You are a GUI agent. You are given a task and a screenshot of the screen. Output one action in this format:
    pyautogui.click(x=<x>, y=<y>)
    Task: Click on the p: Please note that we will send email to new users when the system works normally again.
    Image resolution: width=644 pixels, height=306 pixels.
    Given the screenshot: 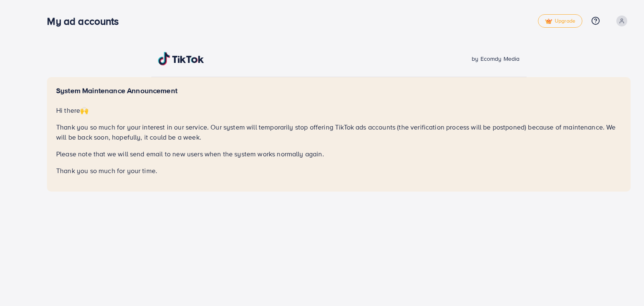 What is the action you would take?
    pyautogui.click(x=339, y=154)
    